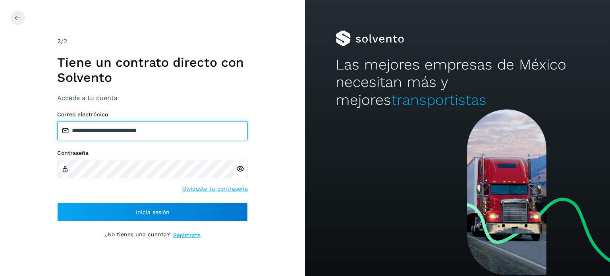 The image size is (610, 276). What do you see at coordinates (153, 153) in the screenshot?
I see `label: Contraseña` at bounding box center [153, 153].